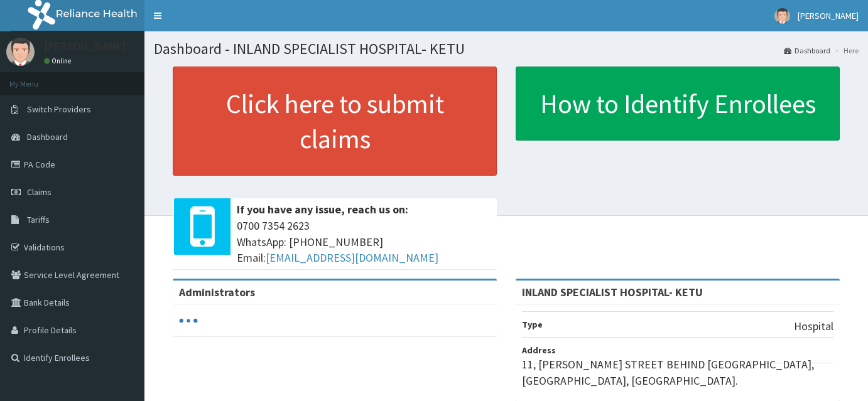  Describe the element at coordinates (217, 292) in the screenshot. I see `b: Administrators` at that location.